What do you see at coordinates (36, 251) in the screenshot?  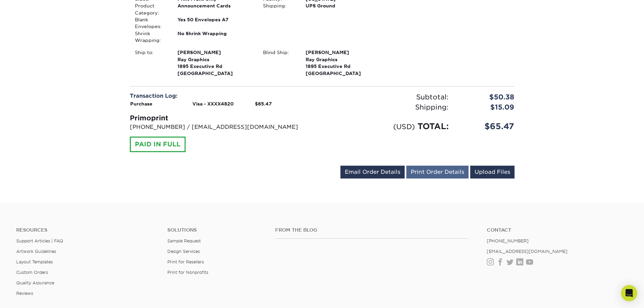 I see `a: Artwork Guidelines` at bounding box center [36, 251].